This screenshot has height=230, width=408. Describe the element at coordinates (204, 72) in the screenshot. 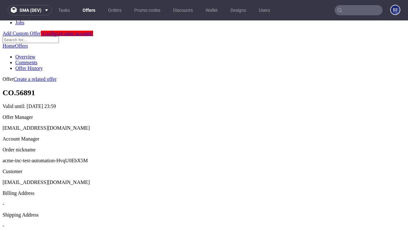

I see `h1: CO.56891` at that location.